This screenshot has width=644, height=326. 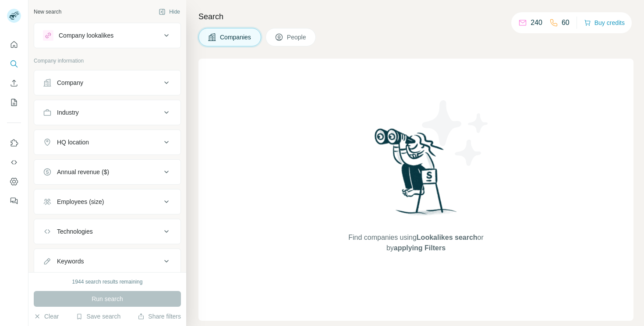 What do you see at coordinates (107, 202) in the screenshot?
I see `button: Employees (size)` at bounding box center [107, 202].